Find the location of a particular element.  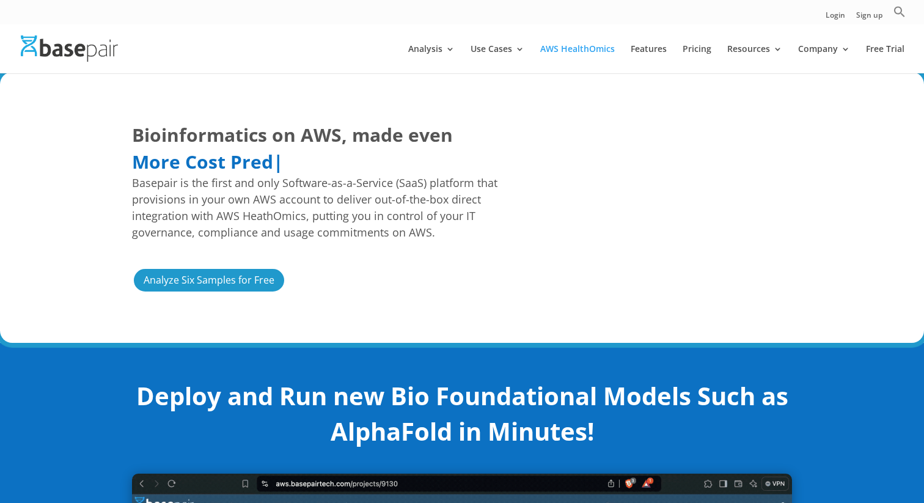

a: AWS HealthOmics is located at coordinates (577, 59).